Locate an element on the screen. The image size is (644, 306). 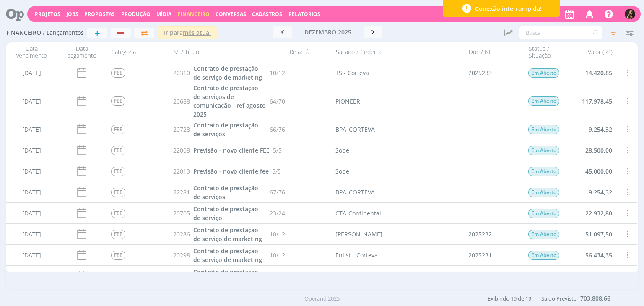
div: TS - Corteva is located at coordinates (353, 73).